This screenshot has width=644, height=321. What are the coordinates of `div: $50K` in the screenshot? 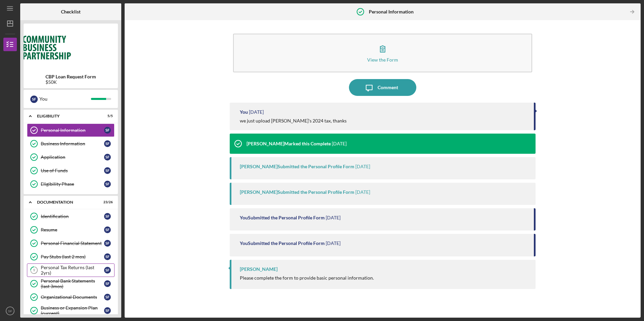 It's located at (71, 82).